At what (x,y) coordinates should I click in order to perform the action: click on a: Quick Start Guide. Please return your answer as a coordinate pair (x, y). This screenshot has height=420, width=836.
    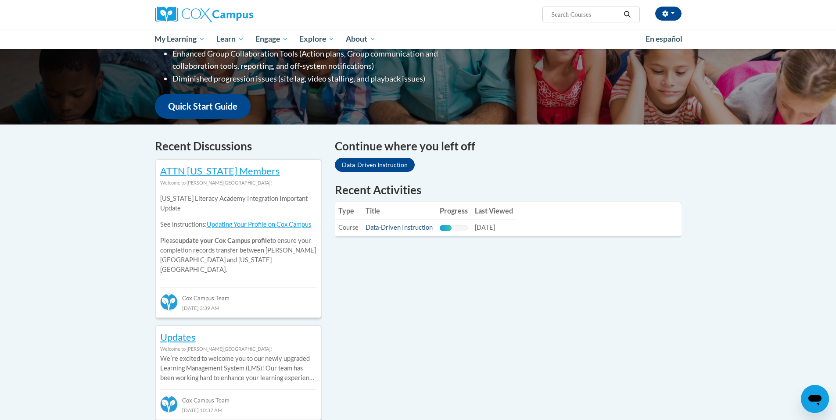
    Looking at the image, I should click on (203, 106).